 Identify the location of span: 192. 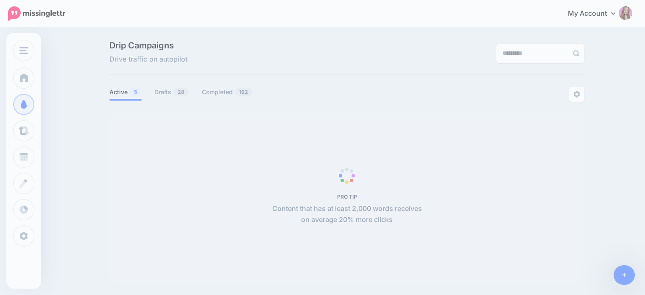
(244, 92).